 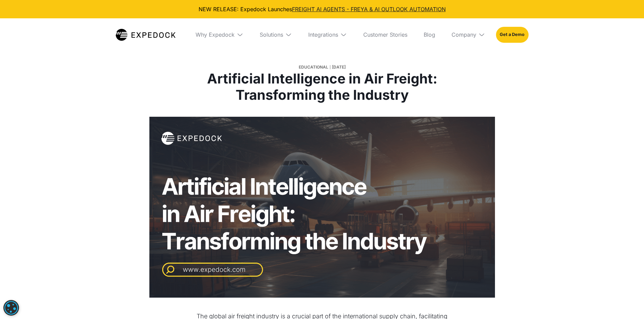 What do you see at coordinates (583, 280) in the screenshot?
I see `div: Chat Widget` at bounding box center [583, 280].